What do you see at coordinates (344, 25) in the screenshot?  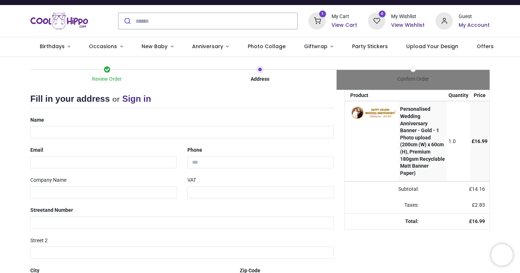 I see `h6: View Cart` at bounding box center [344, 25].